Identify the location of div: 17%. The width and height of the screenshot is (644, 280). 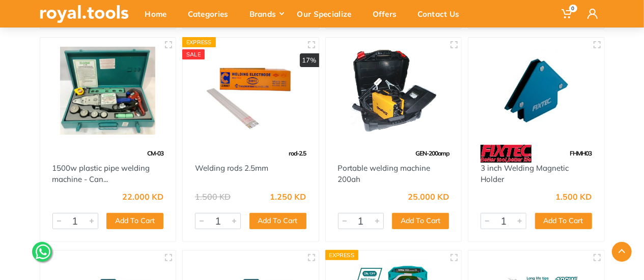
(310, 60).